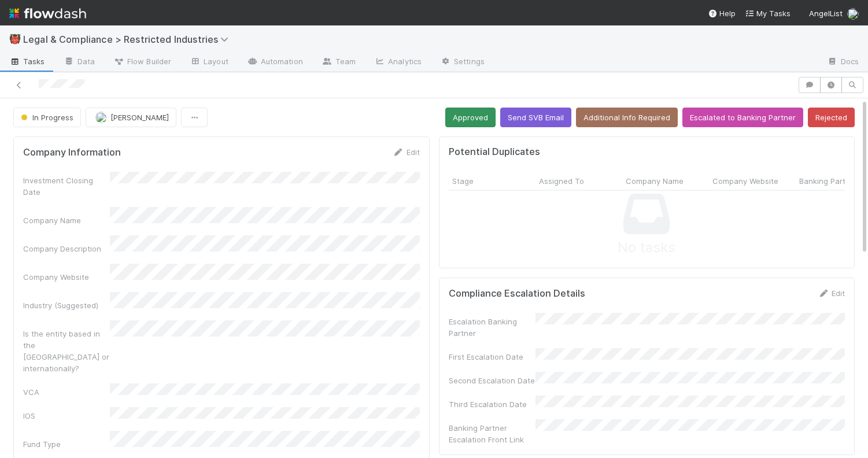 This screenshot has height=458, width=868. Describe the element at coordinates (831, 117) in the screenshot. I see `button: Rejected` at that location.